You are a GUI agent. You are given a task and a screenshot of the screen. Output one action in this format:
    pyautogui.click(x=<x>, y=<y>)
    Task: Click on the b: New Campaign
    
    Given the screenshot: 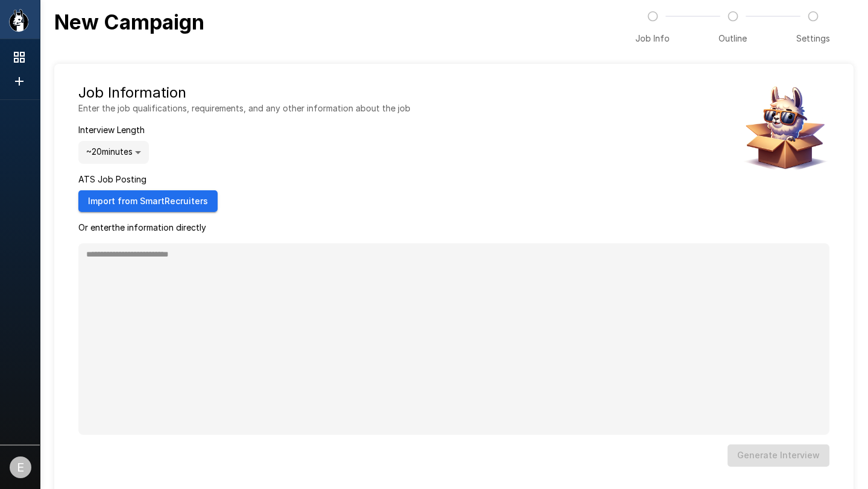 What is the action you would take?
    pyautogui.click(x=129, y=22)
    